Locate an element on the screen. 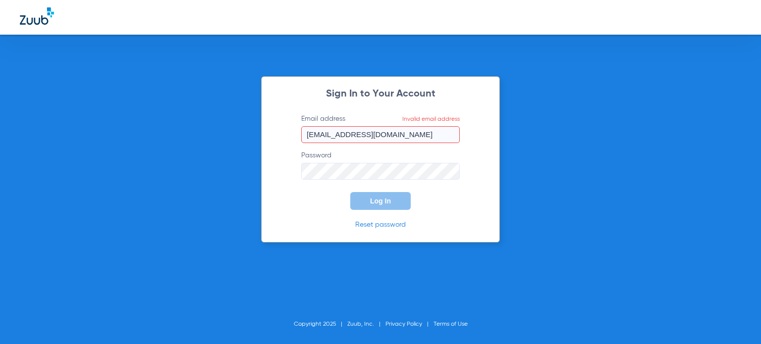  img: Zuub Logo is located at coordinates (37, 16).